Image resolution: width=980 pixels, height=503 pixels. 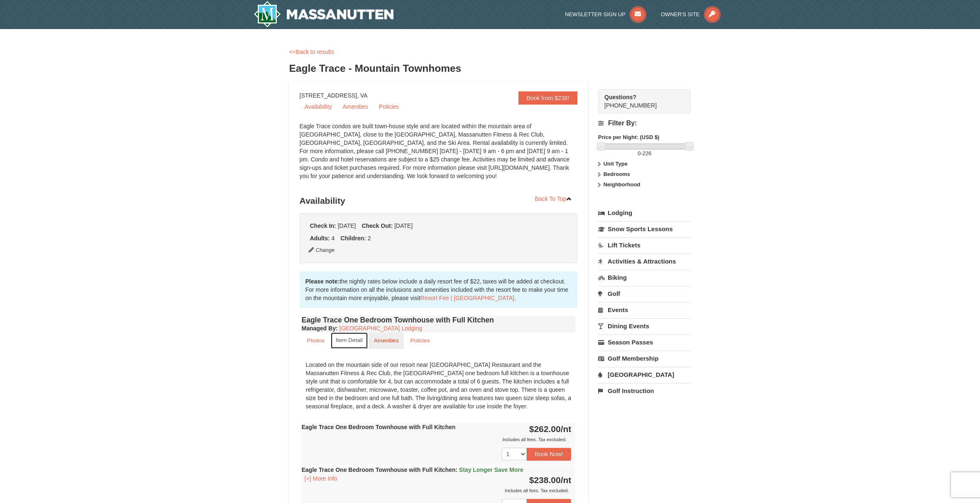 I want to click on strong: Neighborhood, so click(x=622, y=184).